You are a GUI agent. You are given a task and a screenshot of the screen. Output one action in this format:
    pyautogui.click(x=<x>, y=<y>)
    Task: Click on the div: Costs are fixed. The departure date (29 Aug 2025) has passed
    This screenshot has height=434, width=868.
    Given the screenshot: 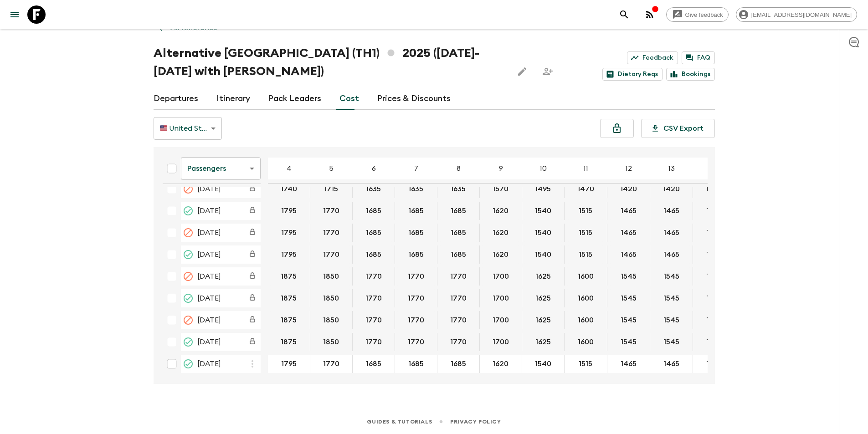 What is the action you would take?
    pyautogui.click(x=252, y=342)
    